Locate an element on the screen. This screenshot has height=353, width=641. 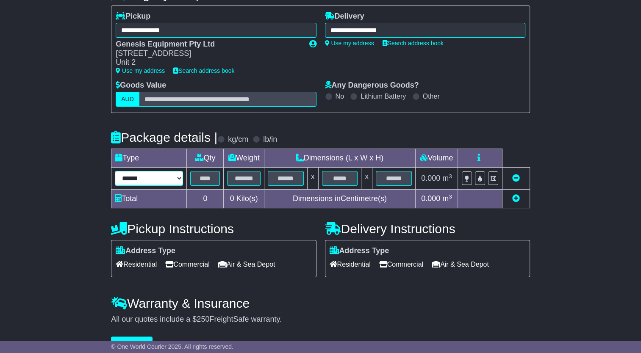
span: 250 is located at coordinates (203, 319).